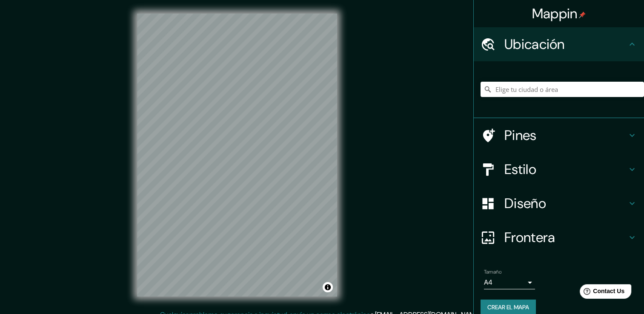 Image resolution: width=644 pixels, height=314 pixels. Describe the element at coordinates (566, 135) in the screenshot. I see `h4: Pines` at that location.